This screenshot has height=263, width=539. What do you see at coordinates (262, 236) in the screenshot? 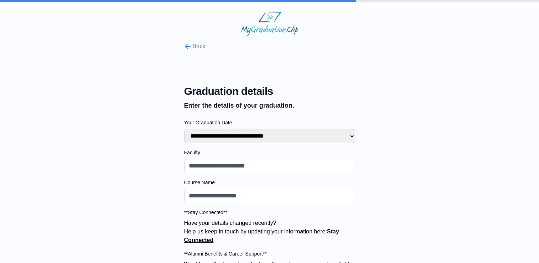
I see `a: Stay Connected` at bounding box center [262, 236].